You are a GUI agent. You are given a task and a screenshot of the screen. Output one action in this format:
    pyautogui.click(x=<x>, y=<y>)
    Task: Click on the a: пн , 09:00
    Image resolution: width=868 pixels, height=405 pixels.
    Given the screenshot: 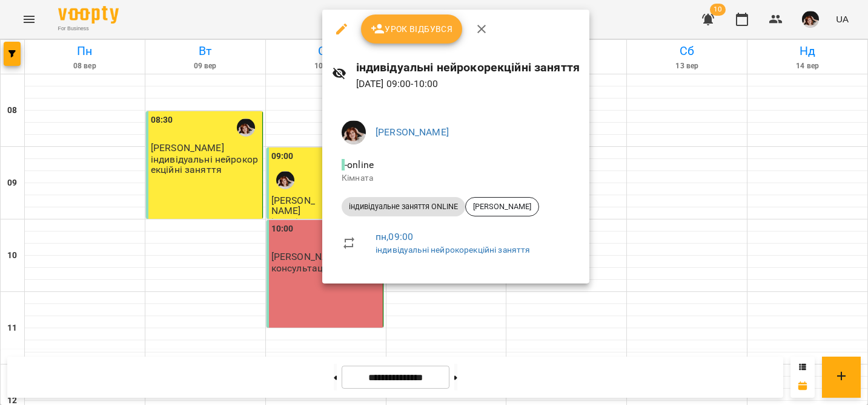 What is the action you would take?
    pyautogui.click(x=395, y=237)
    